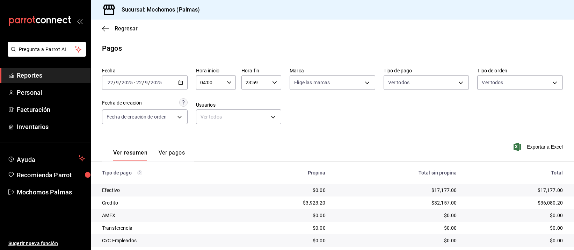 This screenshot has width=574, height=250. I want to click on label: Tipo de orden, so click(520, 71).